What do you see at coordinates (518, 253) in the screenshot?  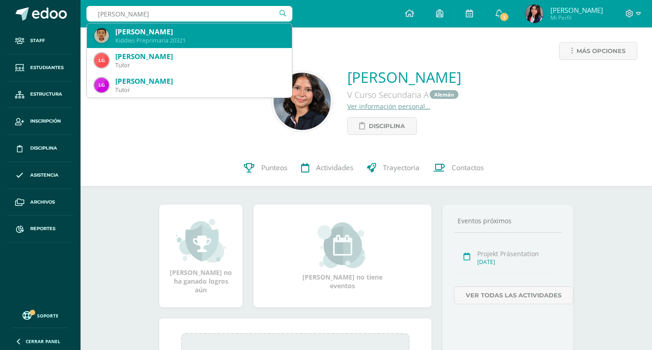 I see `div: Projekt Präsentation` at bounding box center [518, 253].